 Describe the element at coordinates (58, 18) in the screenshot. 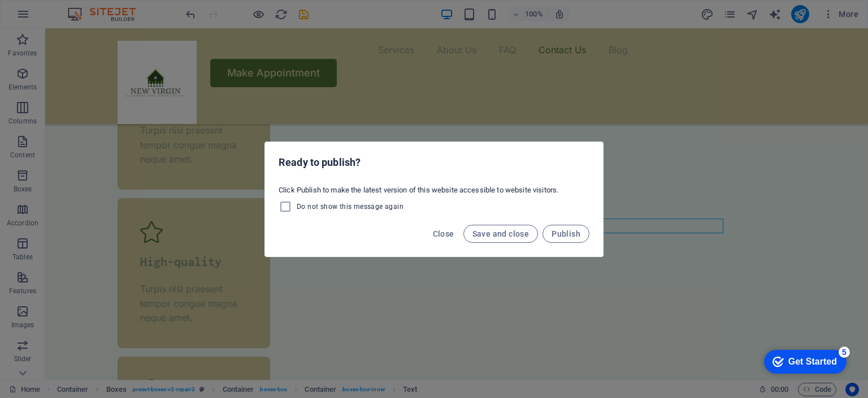

I see `div: Get Started` at that location.